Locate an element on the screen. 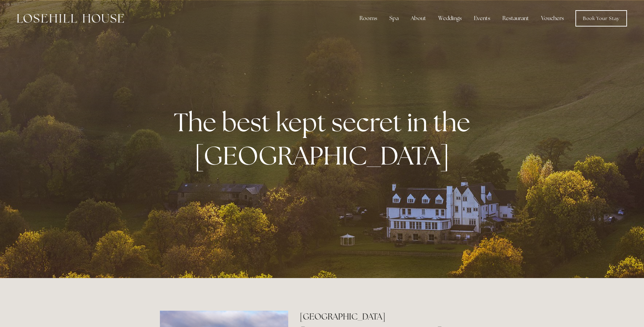  div: About is located at coordinates (418, 18).